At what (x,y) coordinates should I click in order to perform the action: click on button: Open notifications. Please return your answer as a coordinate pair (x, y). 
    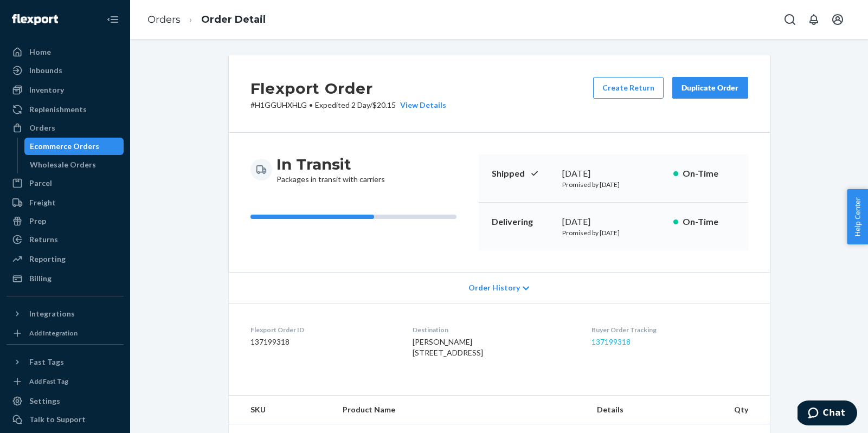
    Looking at the image, I should click on (814, 19).